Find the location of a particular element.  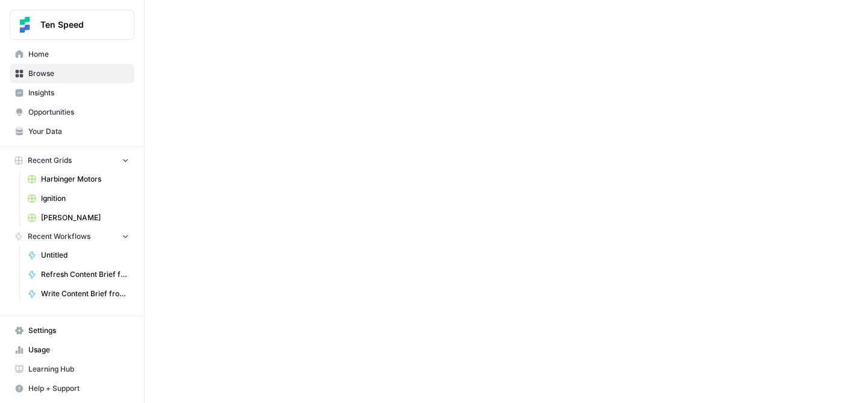

img: Ten Speed Logo is located at coordinates (25, 25).